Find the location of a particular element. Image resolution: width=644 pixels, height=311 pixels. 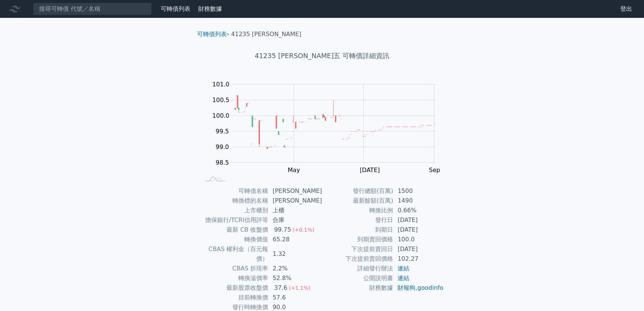

tspan: 99.5 is located at coordinates (222, 131).